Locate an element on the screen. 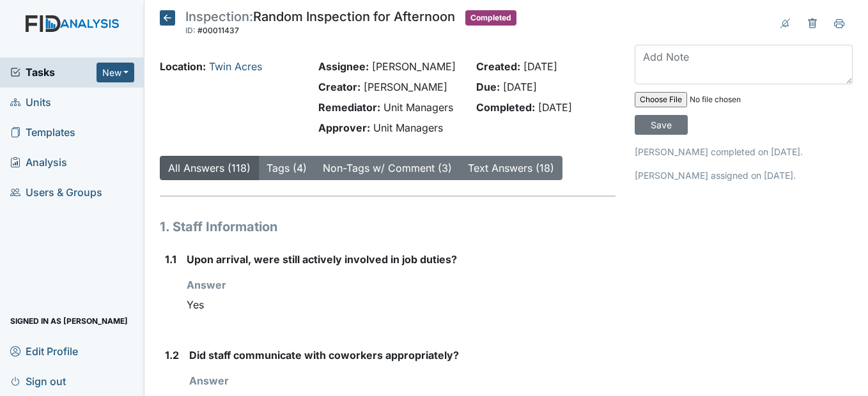  a: Twin Acres is located at coordinates (235, 67).